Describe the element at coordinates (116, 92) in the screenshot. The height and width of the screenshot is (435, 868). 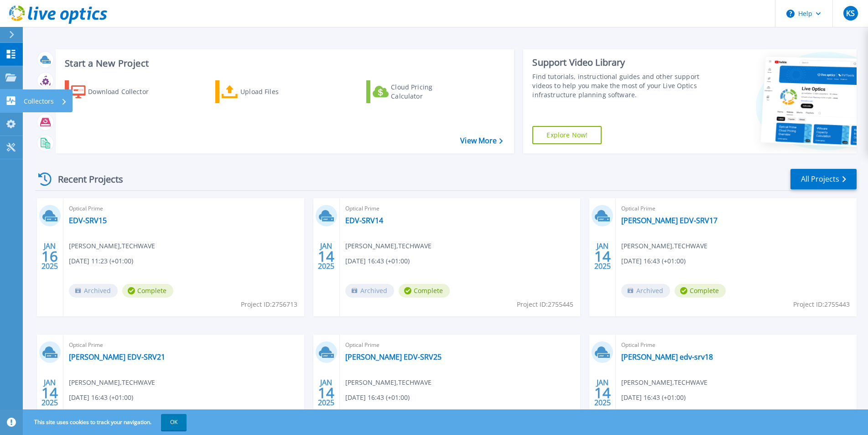
I see `a: Download Collector` at that location.